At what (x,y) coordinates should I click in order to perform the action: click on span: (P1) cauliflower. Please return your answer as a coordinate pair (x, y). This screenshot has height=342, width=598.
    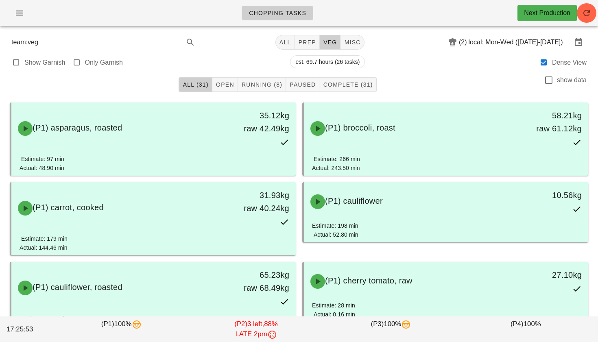
    Looking at the image, I should click on (354, 201).